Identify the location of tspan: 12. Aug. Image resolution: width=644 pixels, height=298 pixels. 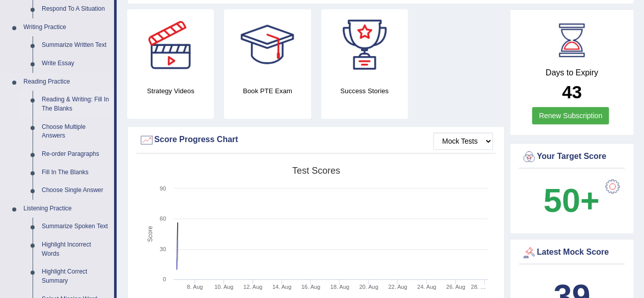
(253, 287).